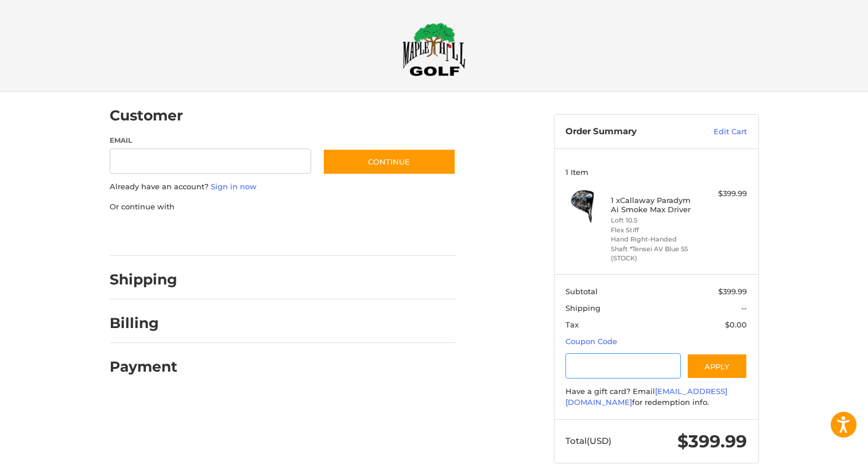  I want to click on li: Flex Stiff, so click(654, 230).